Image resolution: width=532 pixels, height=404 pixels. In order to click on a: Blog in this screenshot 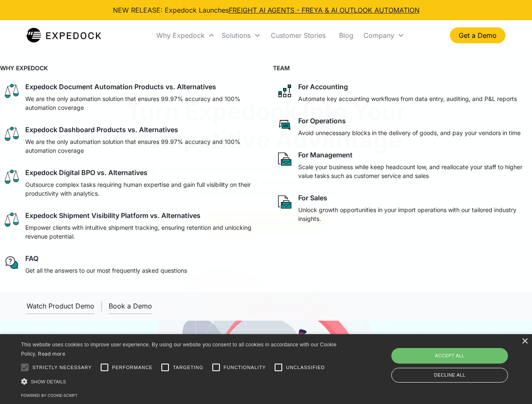, I will do `click(346, 35)`.